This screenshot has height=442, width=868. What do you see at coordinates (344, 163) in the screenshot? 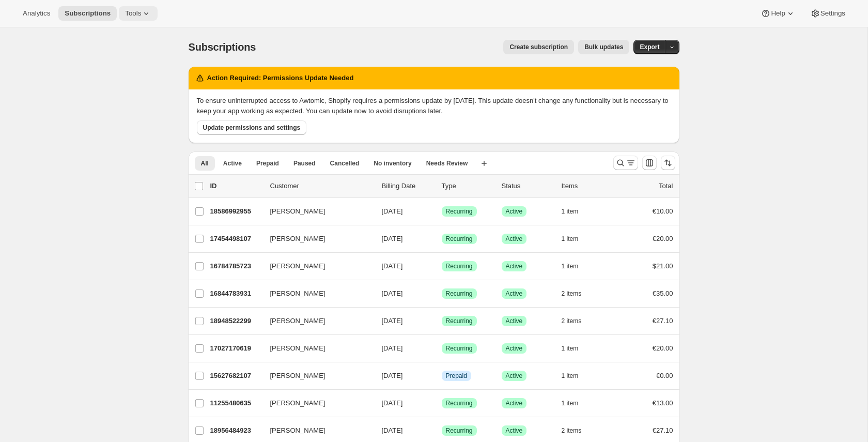
I see `span: Cancelled` at bounding box center [344, 163].